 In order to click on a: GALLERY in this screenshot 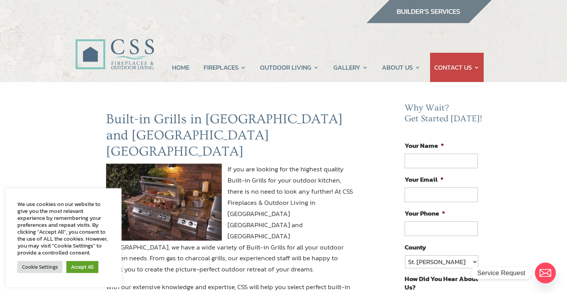, I will do `click(350, 67)`.